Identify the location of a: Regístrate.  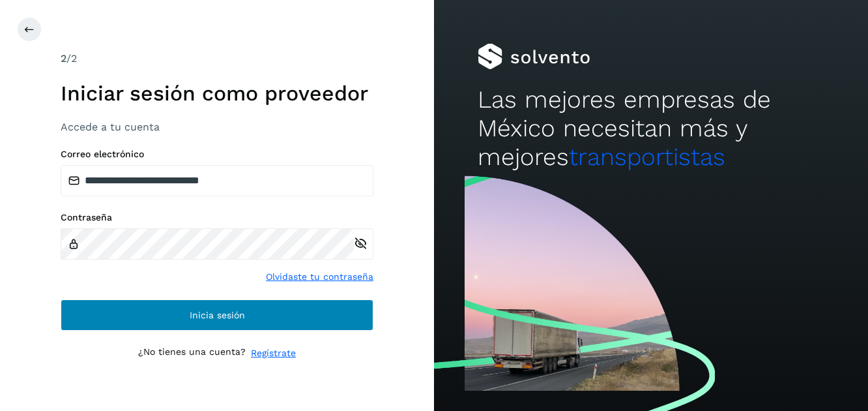
(273, 353).